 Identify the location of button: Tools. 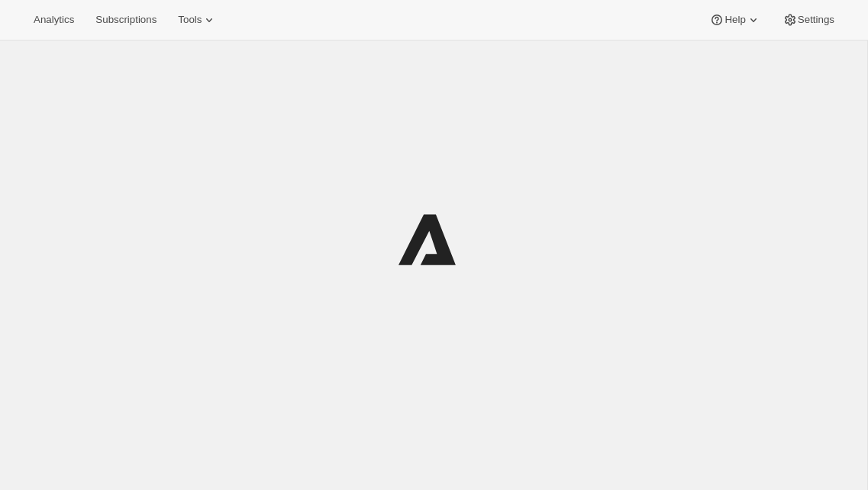
(197, 20).